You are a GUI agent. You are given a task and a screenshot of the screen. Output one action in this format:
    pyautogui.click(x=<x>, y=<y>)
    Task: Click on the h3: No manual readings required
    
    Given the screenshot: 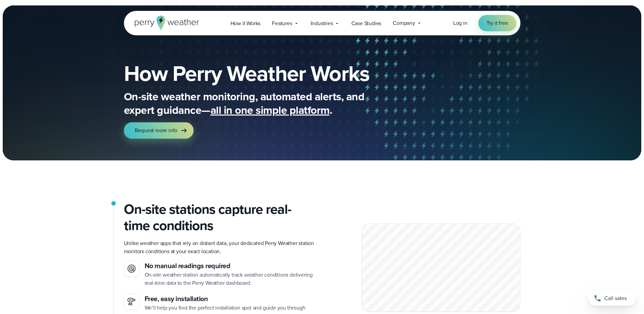 What is the action you would take?
    pyautogui.click(x=230, y=266)
    